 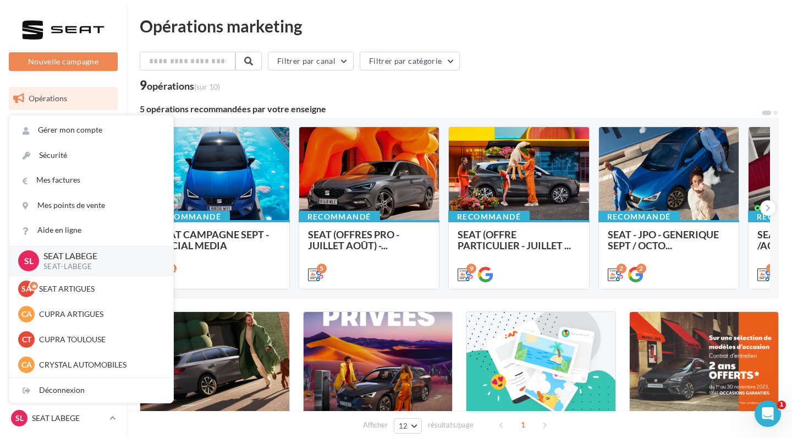 What do you see at coordinates (213, 240) in the screenshot?
I see `span: SEAT CAMPAGNE SEPT - SOCIAL MEDIA` at bounding box center [213, 240].